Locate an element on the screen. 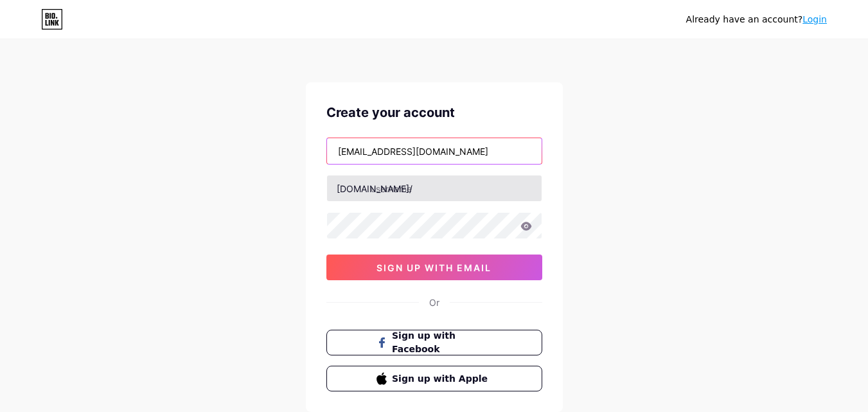 This screenshot has height=412, width=868. span: sign up with email is located at coordinates (434, 267).